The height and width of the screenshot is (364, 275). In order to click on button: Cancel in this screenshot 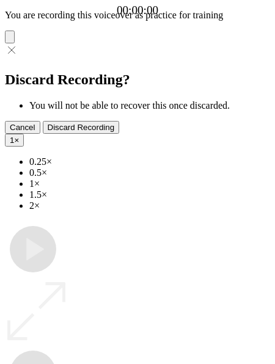, I will do `click(23, 127)`.